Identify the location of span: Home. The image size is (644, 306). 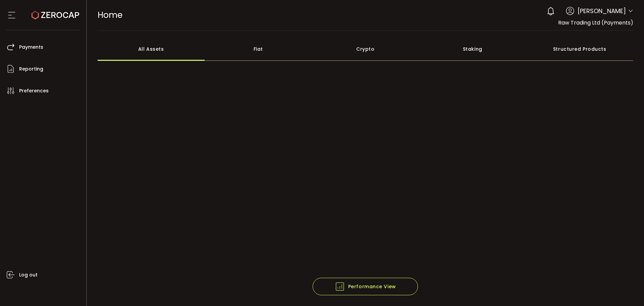
(110, 14).